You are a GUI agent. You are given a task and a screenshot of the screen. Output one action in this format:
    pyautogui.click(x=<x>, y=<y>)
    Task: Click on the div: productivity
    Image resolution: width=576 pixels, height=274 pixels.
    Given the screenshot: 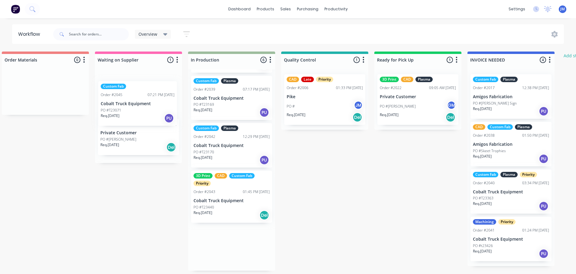 What is the action you would take?
    pyautogui.click(x=336, y=9)
    